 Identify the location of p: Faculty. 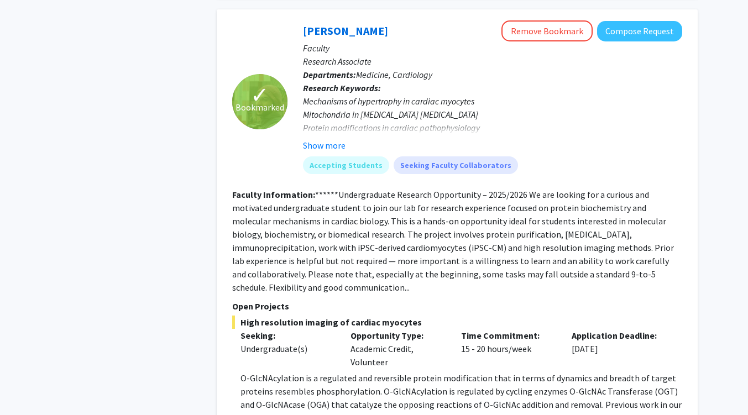
(493, 48).